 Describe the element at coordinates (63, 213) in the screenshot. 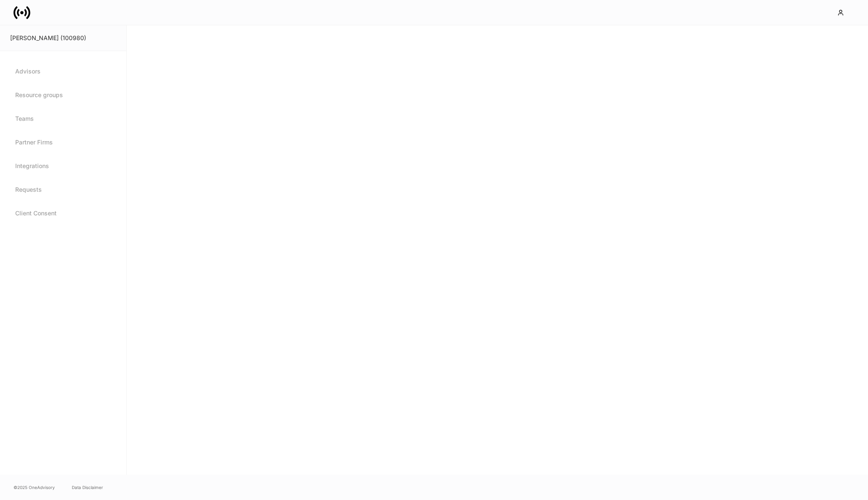

I see `a: Client Consent` at that location.